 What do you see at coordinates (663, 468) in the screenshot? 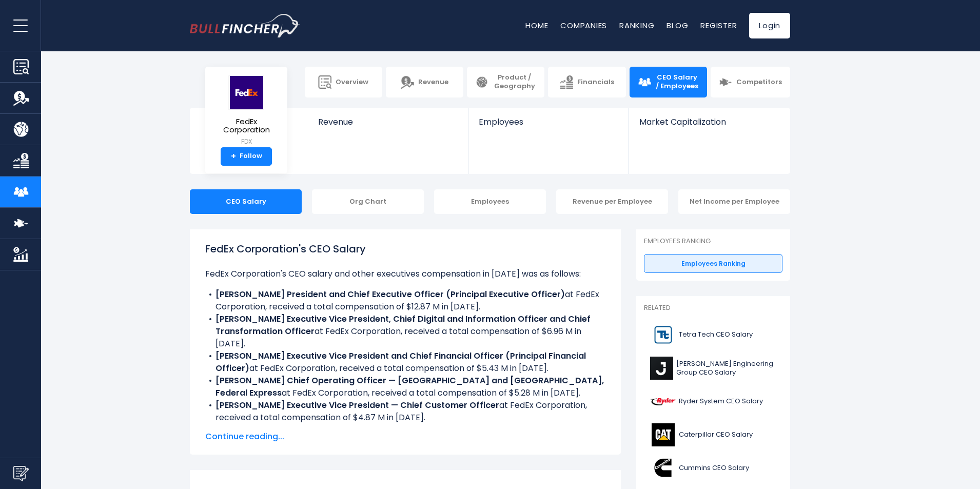
I see `img: CMI logo` at bounding box center [663, 468].